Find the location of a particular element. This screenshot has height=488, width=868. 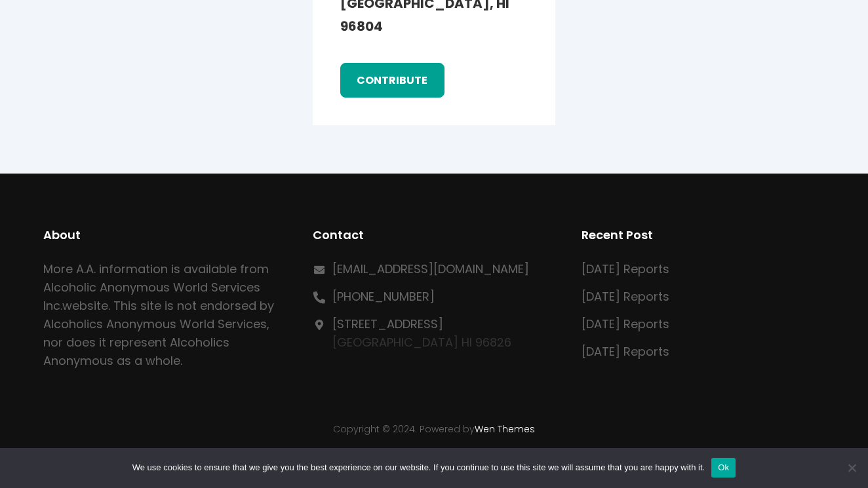

span: No is located at coordinates (852, 468).